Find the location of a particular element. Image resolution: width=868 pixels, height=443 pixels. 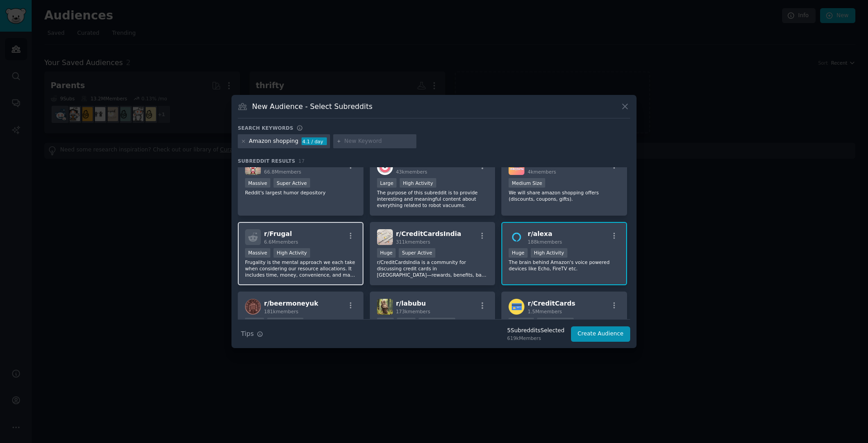

img: CreditCards is located at coordinates (516, 306).